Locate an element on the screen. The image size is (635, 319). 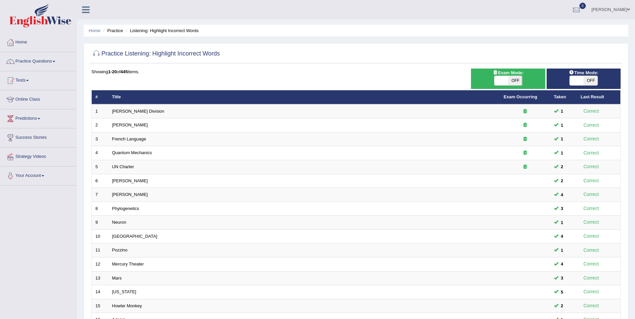
td: 11 is located at coordinates (100, 251).